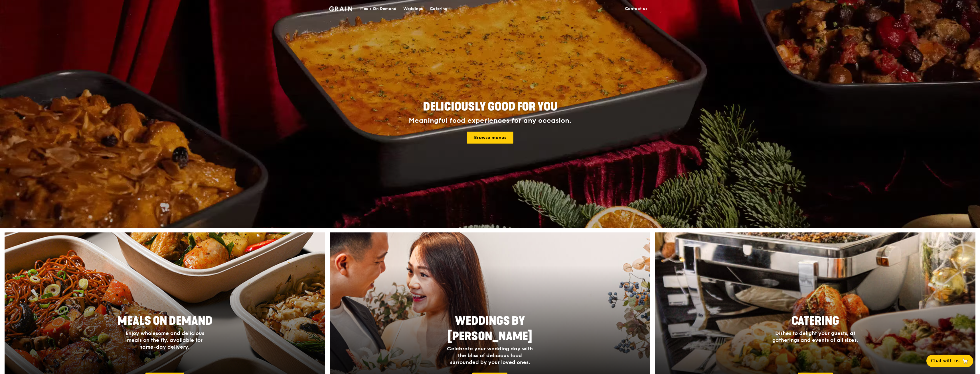 This screenshot has height=374, width=980. Describe the element at coordinates (165, 322) in the screenshot. I see `span: Meals On Demand` at that location.